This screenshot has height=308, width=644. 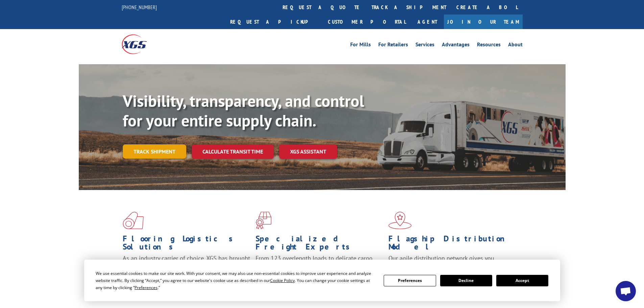 I want to click on a: Agent, so click(x=427, y=22).